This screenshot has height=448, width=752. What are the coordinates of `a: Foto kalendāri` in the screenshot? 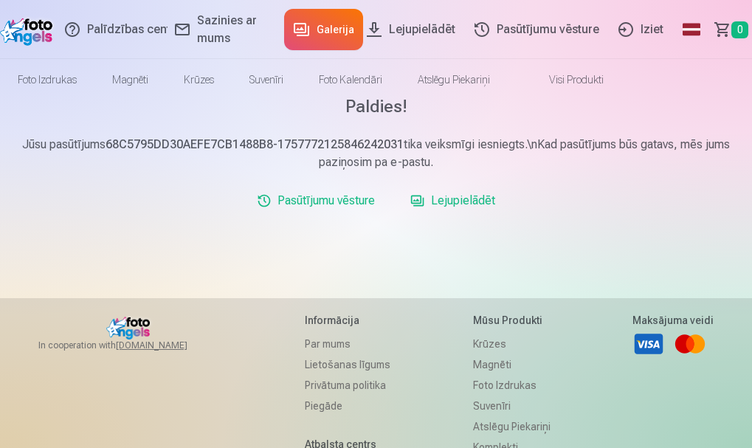 It's located at (350, 80).